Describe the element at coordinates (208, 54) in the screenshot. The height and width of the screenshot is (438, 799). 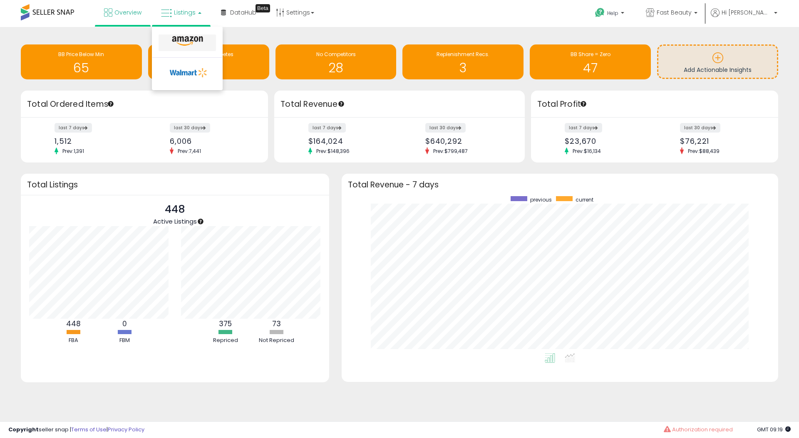
I see `span: Amazon Competes` at that location.